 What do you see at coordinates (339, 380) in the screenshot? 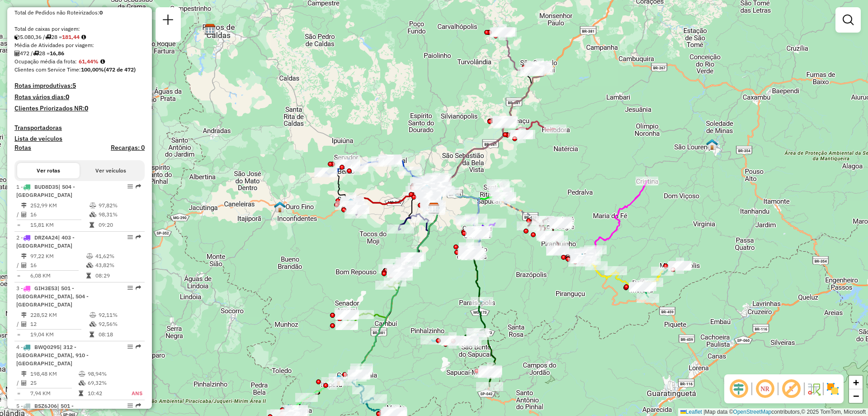
I see `img: Itapeva` at bounding box center [339, 380].